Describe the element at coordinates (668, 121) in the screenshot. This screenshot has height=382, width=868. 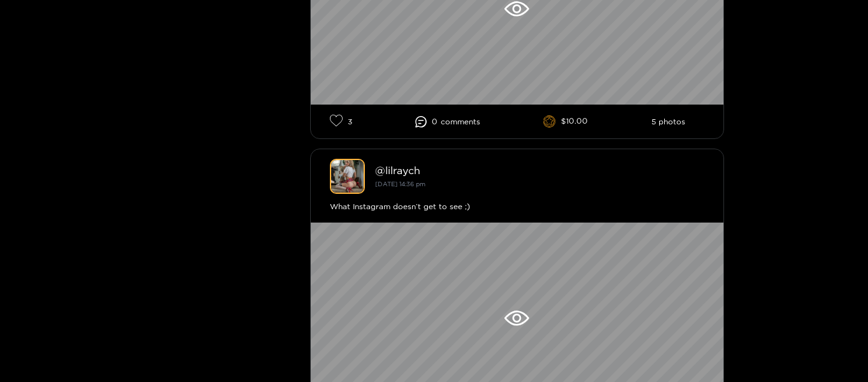
I see `li: 5 photos` at that location.